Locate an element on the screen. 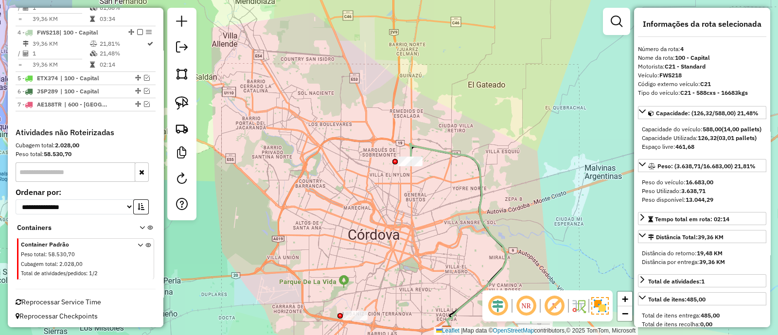 The height and width of the screenshot is (335, 778). div: Motorista: is located at coordinates (702, 67).